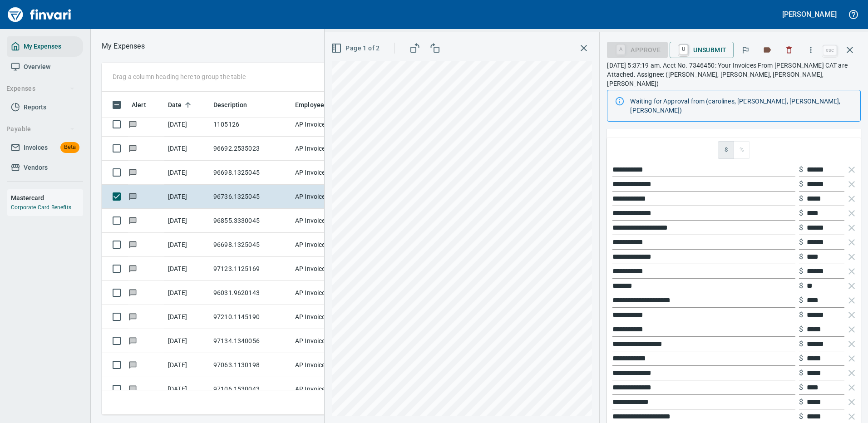 Image resolution: width=868 pixels, height=423 pixels. Describe the element at coordinates (638, 49) in the screenshot. I see `div: Purchase Order Item required` at that location.